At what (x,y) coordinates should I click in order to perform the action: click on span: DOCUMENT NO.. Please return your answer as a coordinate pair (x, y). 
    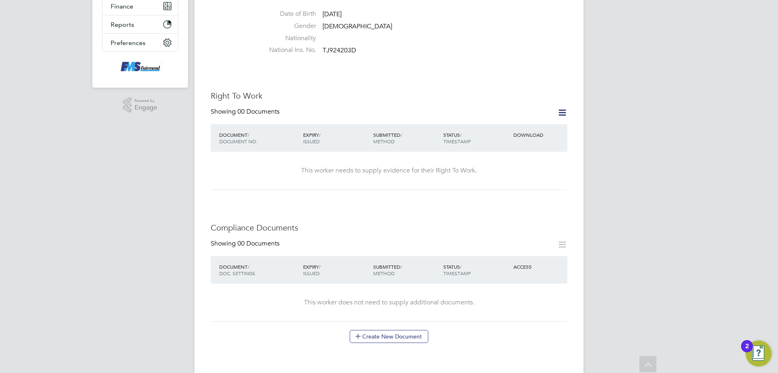
    Looking at the image, I should click on (238, 141).